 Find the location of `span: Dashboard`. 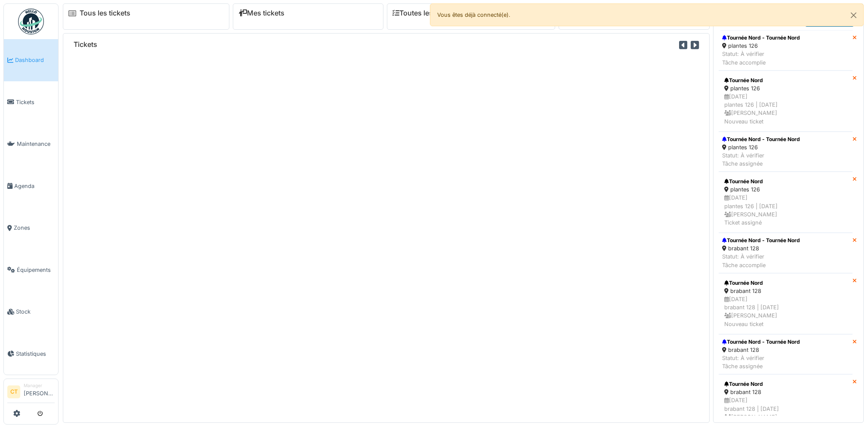

span: Dashboard is located at coordinates (35, 60).